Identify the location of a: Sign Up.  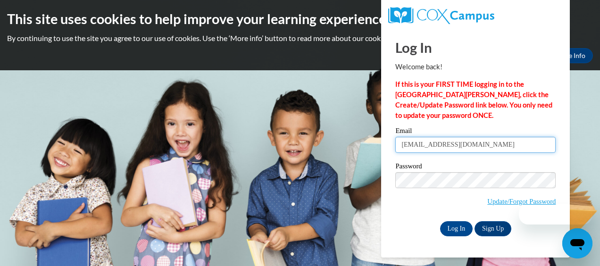
(493, 229).